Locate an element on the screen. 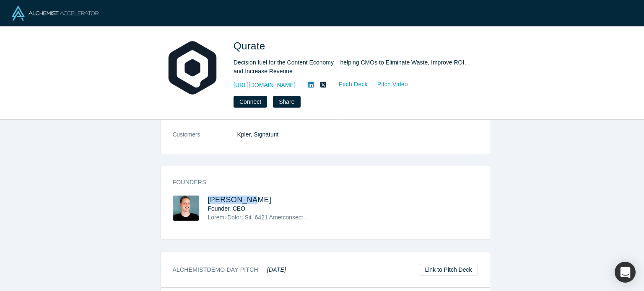  a: Pitch Deck is located at coordinates (349, 84).